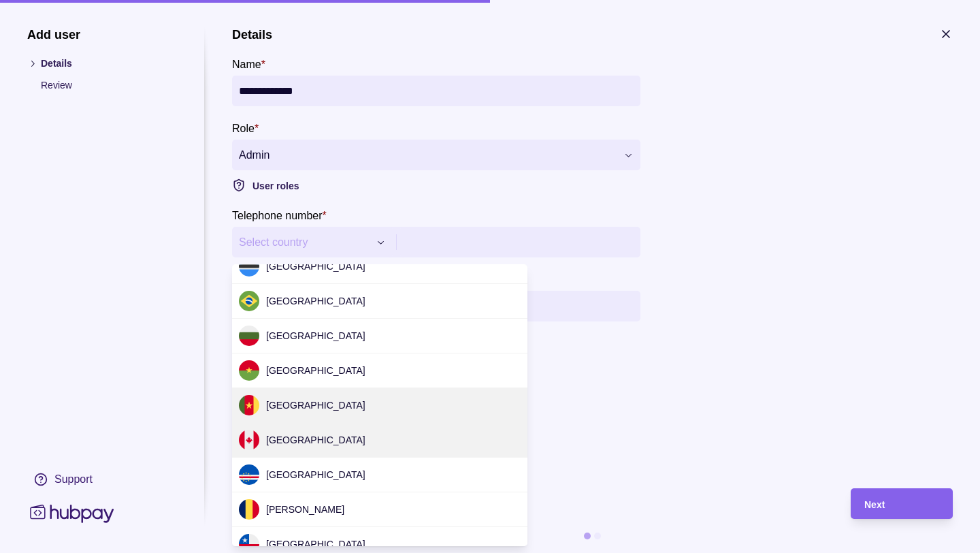 This screenshot has height=553, width=980. I want to click on img: cv, so click(249, 475).